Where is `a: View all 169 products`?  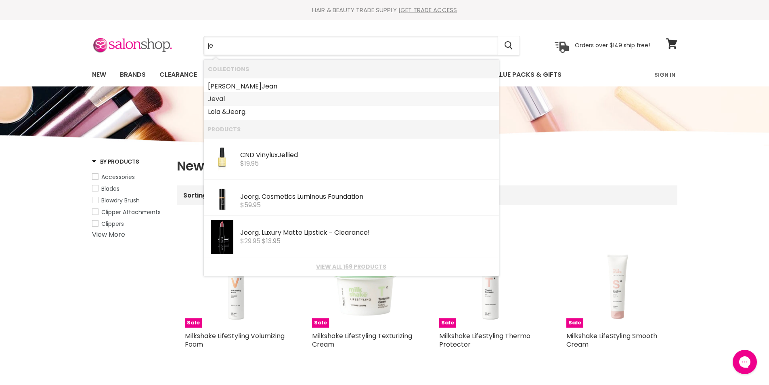 a: View all 169 products is located at coordinates (351, 267).